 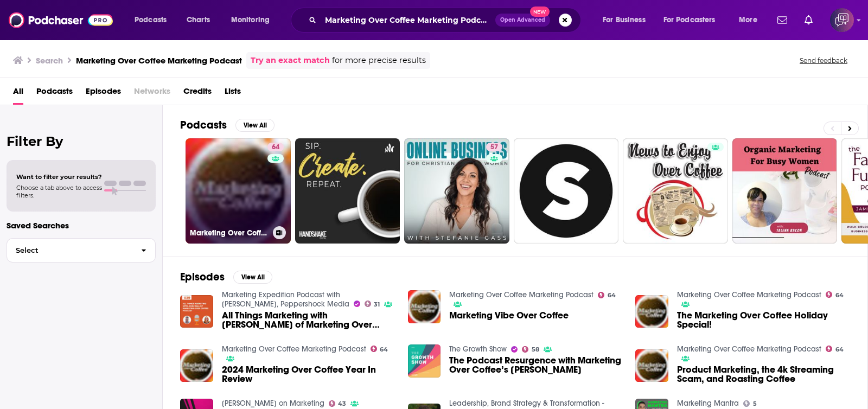 I want to click on img: User Profile, so click(x=842, y=20).